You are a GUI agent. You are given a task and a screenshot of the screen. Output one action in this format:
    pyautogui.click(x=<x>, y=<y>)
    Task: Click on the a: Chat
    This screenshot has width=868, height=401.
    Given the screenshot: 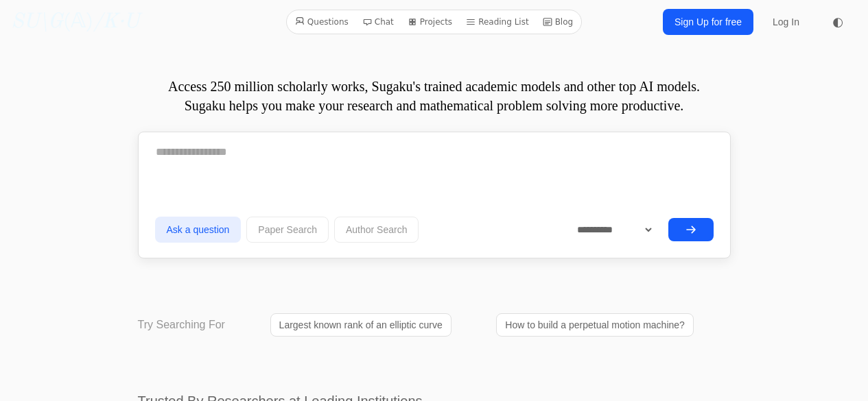 What is the action you would take?
    pyautogui.click(x=378, y=22)
    